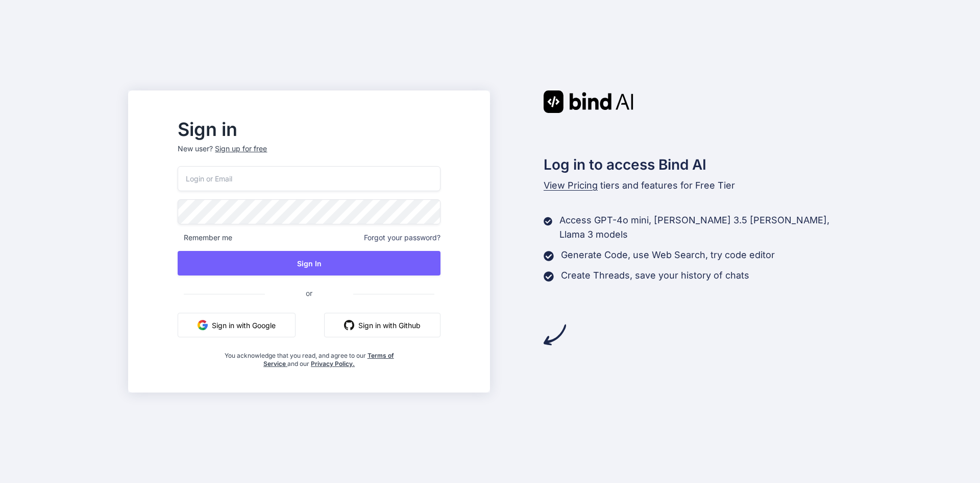  I want to click on a: Terms of Service, so click(329, 359).